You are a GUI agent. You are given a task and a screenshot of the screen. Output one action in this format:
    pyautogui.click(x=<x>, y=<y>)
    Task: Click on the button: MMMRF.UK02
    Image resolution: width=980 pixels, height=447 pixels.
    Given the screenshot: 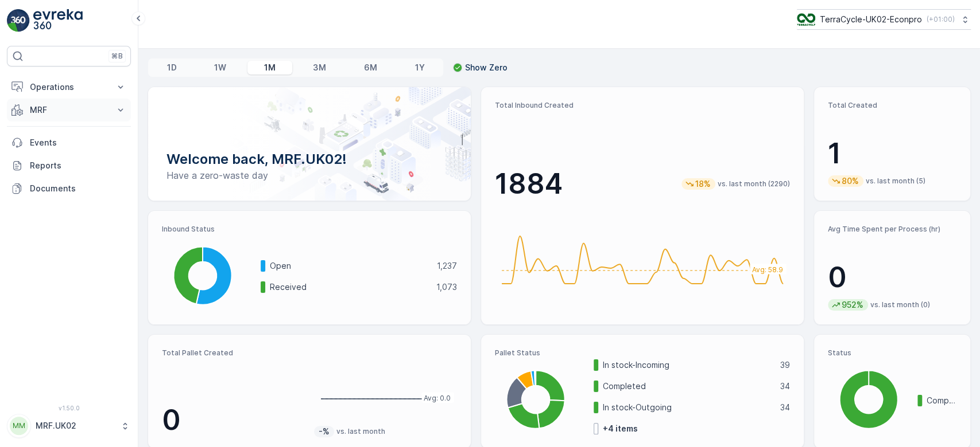 What is the action you would take?
    pyautogui.click(x=69, y=426)
    